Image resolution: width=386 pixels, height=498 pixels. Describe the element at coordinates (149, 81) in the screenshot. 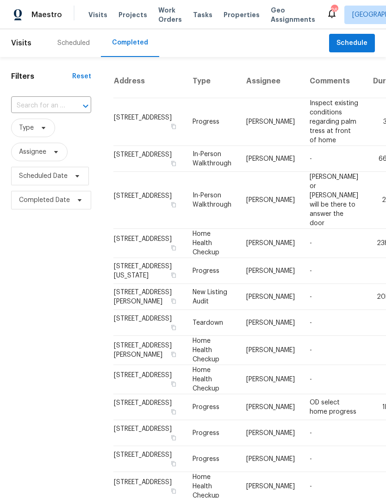

I see `th: Address` at that location.